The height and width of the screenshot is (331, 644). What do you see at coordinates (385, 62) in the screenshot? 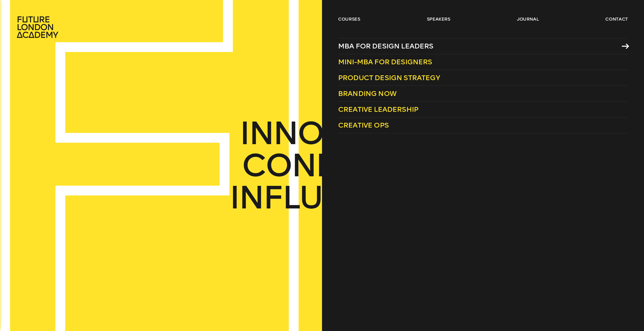
I see `span: Mini-MBA for Designers` at bounding box center [385, 62].